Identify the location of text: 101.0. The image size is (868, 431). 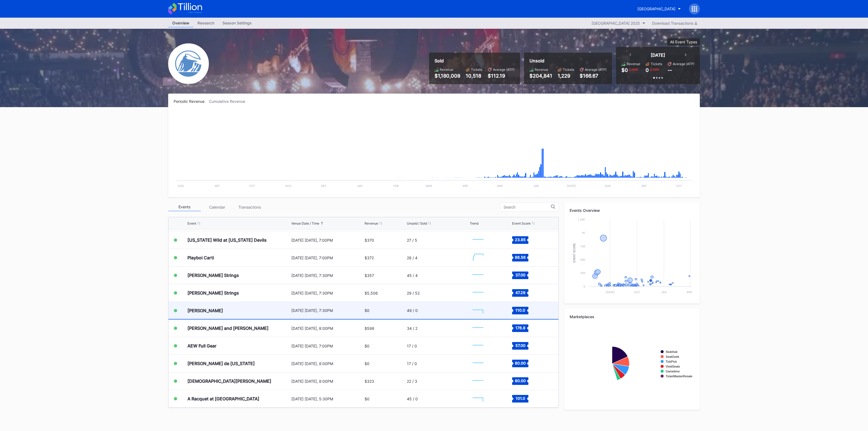
(520, 398).